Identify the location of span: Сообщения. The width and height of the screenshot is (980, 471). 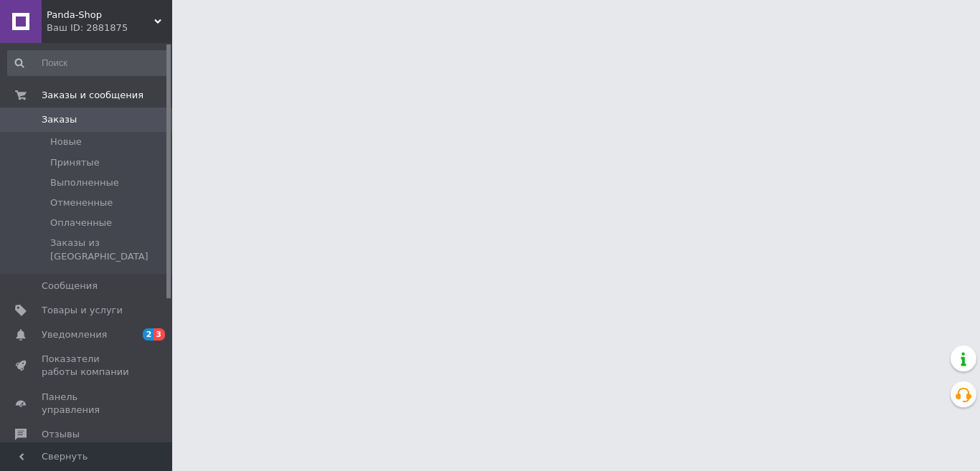
(70, 287).